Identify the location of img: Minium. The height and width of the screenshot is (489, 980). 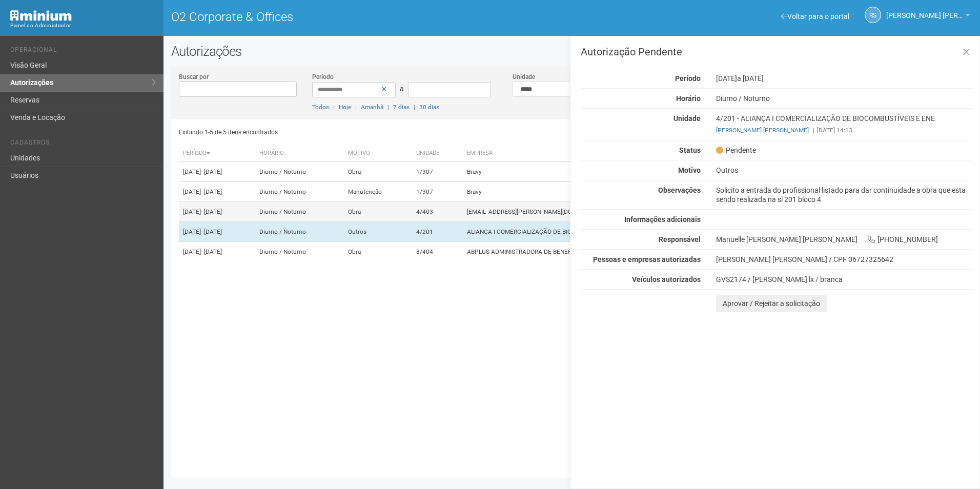
(41, 15).